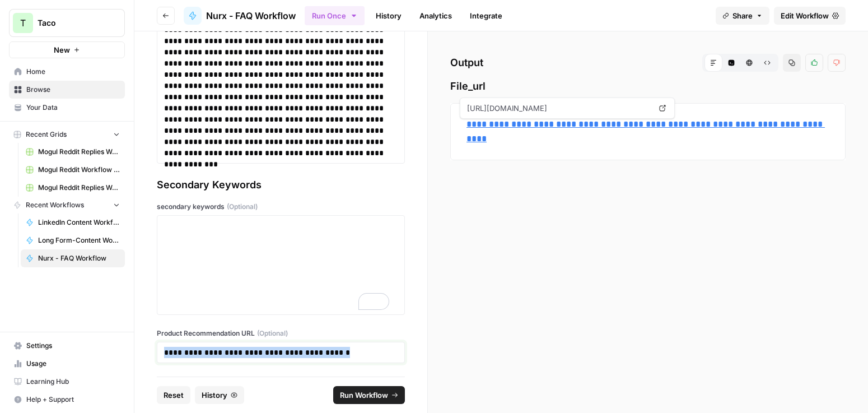 The width and height of the screenshot is (868, 413). I want to click on label: Product Recommendation URL, so click(280, 333).